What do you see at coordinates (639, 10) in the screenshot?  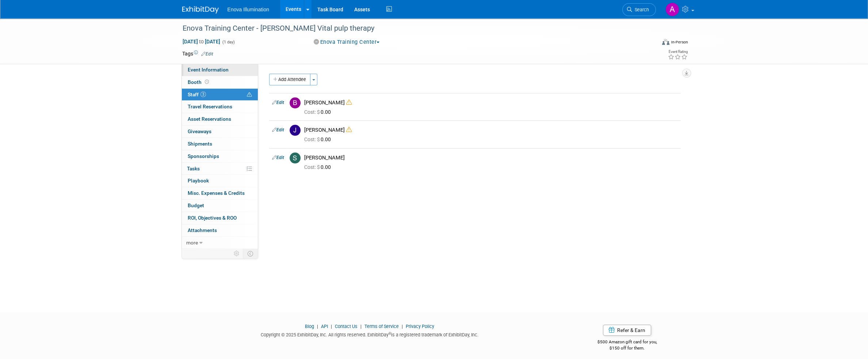 I see `a: Search` at bounding box center [639, 10].